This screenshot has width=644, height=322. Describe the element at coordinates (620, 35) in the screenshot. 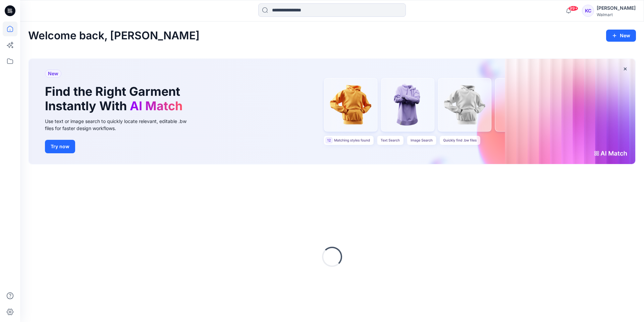

I see `button: New` at that location.